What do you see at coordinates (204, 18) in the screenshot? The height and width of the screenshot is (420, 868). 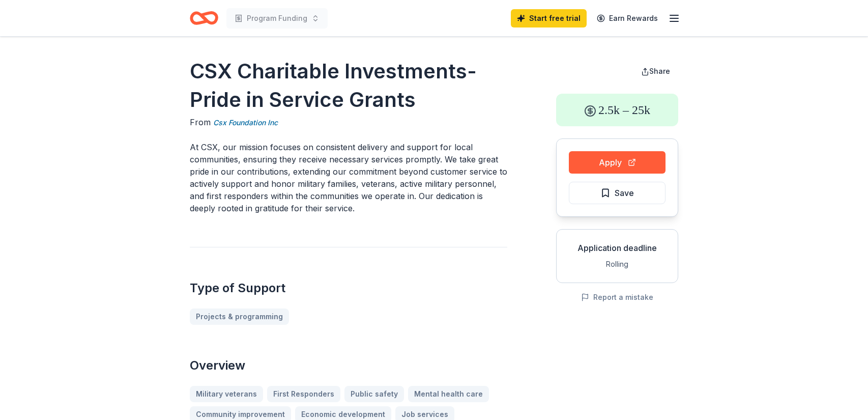 I see `a: Home` at bounding box center [204, 18].